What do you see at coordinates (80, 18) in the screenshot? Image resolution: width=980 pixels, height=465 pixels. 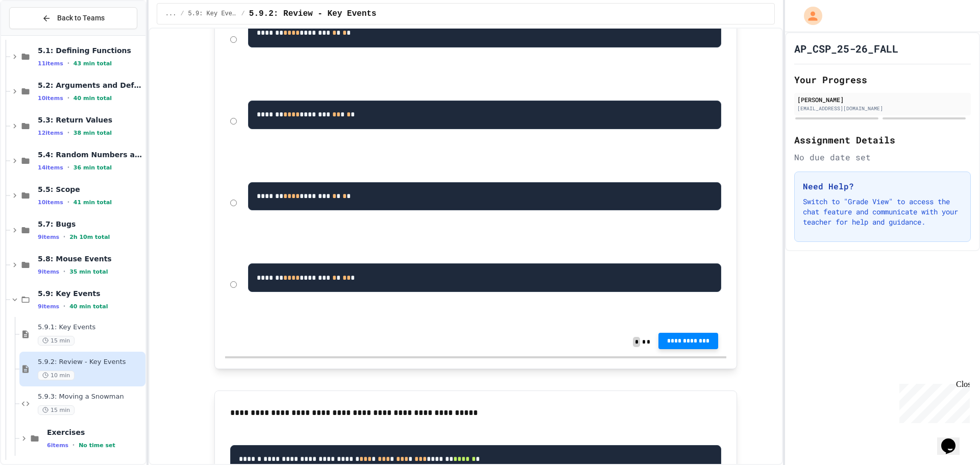 I see `span: Back to Teams` at bounding box center [80, 18].